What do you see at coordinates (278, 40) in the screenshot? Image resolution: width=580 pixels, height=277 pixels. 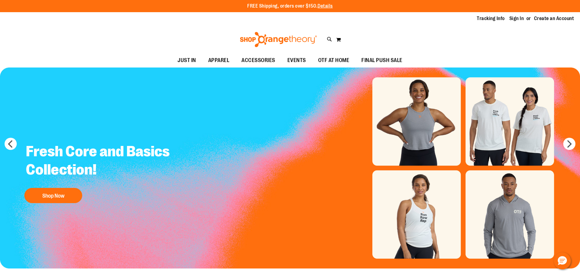 I see `img: Shop Orangetheory` at bounding box center [278, 40].